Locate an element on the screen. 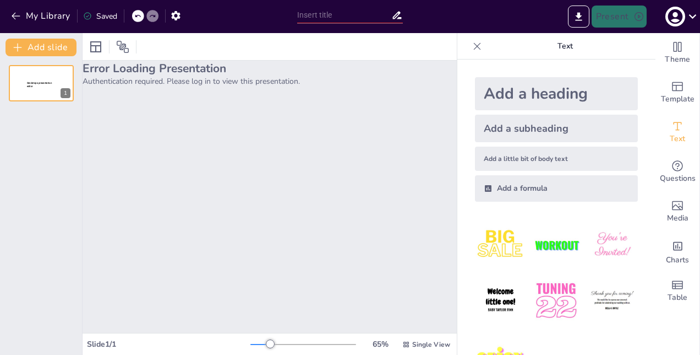 Image resolution: width=700 pixels, height=355 pixels. div: Add ready made slides is located at coordinates (678, 92).